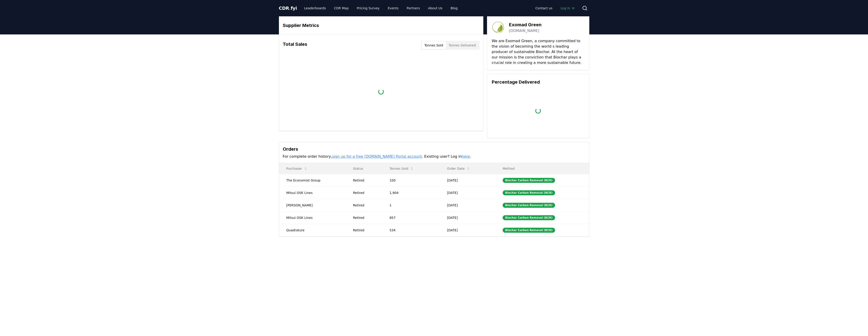 The height and width of the screenshot is (336, 868). What do you see at coordinates (568, 8) in the screenshot?
I see `span: Log in` at bounding box center [568, 8].